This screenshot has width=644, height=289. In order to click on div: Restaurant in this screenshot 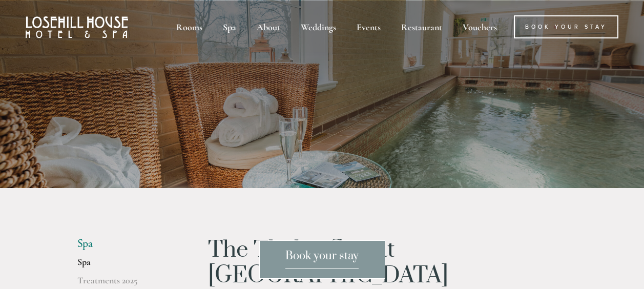, I will do `click(422, 27)`.